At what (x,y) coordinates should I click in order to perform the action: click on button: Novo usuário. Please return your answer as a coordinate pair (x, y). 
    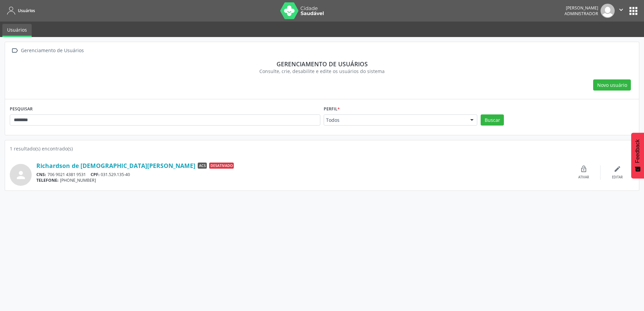
    Looking at the image, I should click on (612, 85).